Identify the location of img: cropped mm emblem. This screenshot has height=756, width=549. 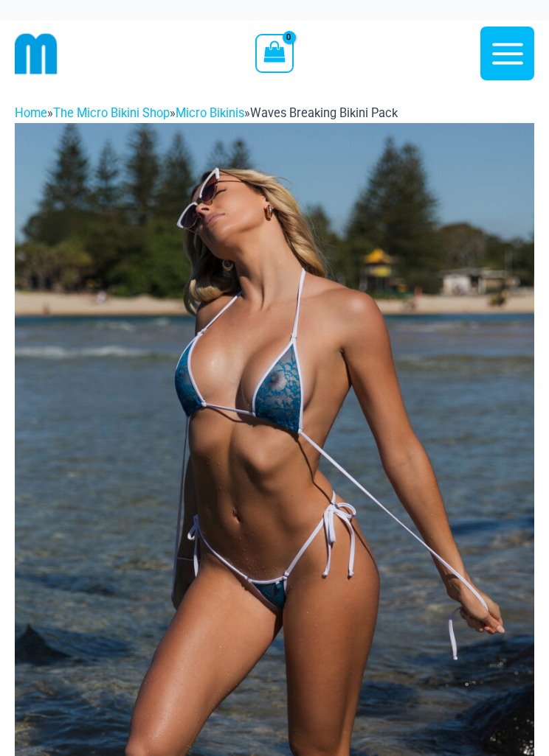
(36, 54).